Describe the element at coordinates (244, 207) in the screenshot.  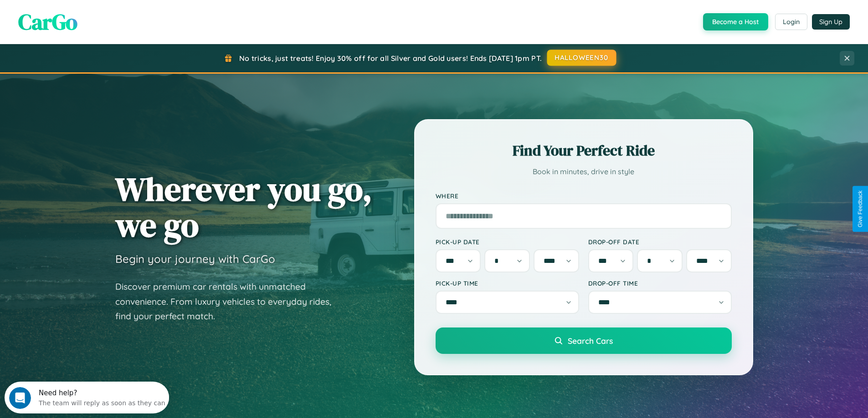
I see `h1: Wherever you go, we go` at that location.